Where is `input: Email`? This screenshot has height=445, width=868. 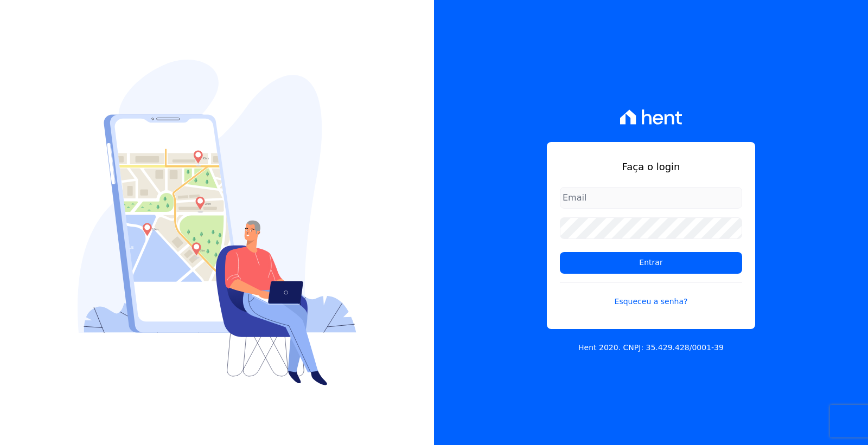 input: Email is located at coordinates (652, 198).